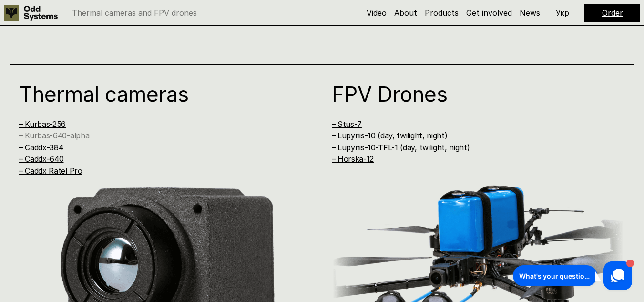  What do you see at coordinates (401, 148) in the screenshot?
I see `a: – Lupynis-10-TFL-1 (day, twilight, night)` at bounding box center [401, 148].